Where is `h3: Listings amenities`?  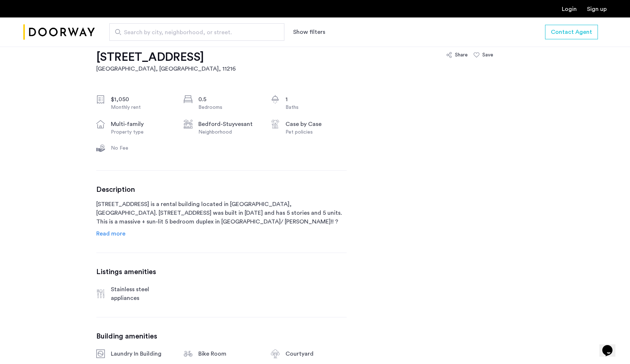 h3: Listings amenities is located at coordinates (221, 272).